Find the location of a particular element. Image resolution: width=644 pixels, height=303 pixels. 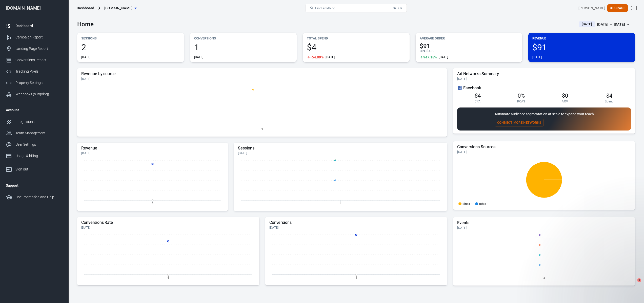

div: Landing Page Report is located at coordinates (39, 49).